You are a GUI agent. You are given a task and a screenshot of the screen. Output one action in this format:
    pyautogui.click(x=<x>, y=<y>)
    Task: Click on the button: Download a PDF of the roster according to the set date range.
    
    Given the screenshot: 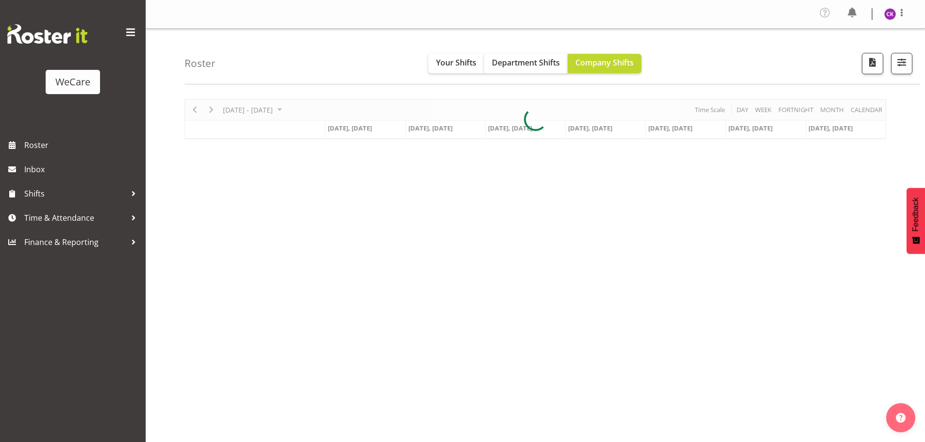 What is the action you would take?
    pyautogui.click(x=873, y=64)
    